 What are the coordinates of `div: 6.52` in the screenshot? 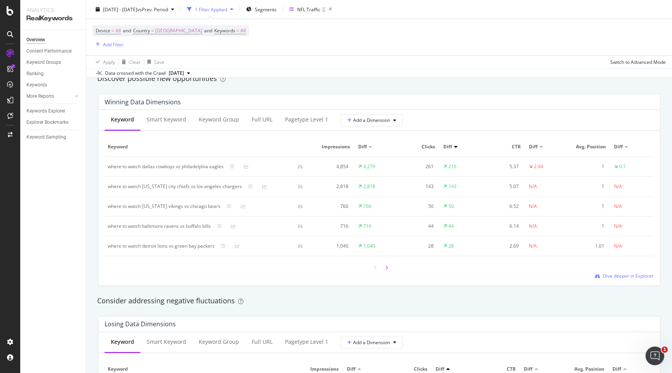 It's located at (503, 206).